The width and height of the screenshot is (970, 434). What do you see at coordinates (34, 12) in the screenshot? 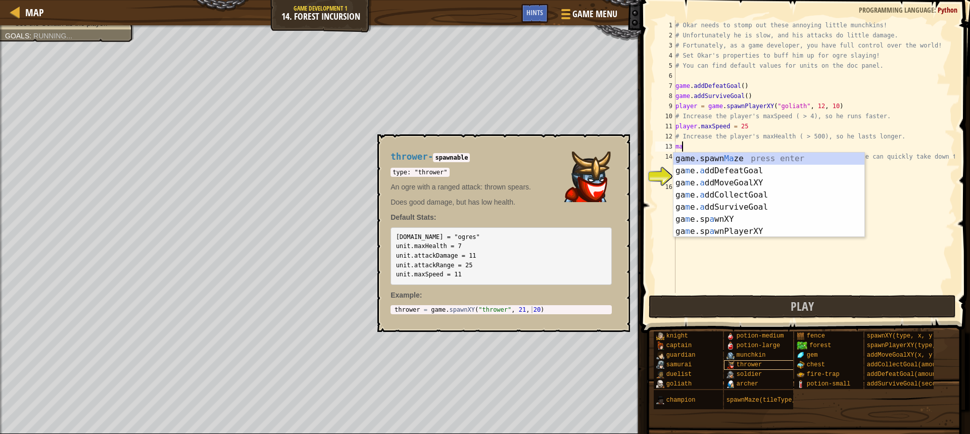
I see `span: Map` at bounding box center [34, 12].